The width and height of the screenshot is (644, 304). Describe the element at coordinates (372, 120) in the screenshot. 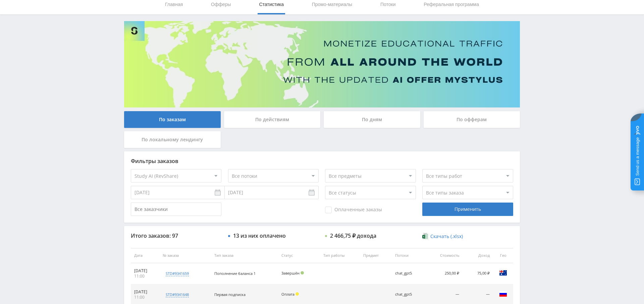

I see `div: По дням` at that location.